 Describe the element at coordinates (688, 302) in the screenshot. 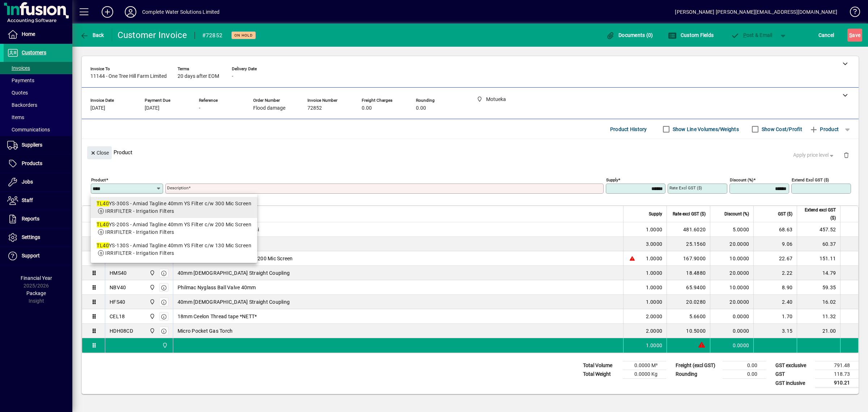

I see `div: 20.0280` at that location.